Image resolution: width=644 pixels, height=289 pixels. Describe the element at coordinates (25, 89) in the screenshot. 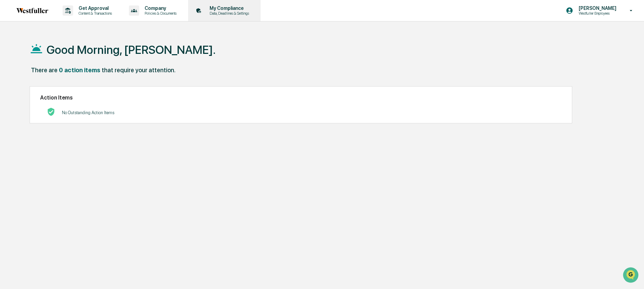

I see `a: 🖐️Preclearance` at that location.